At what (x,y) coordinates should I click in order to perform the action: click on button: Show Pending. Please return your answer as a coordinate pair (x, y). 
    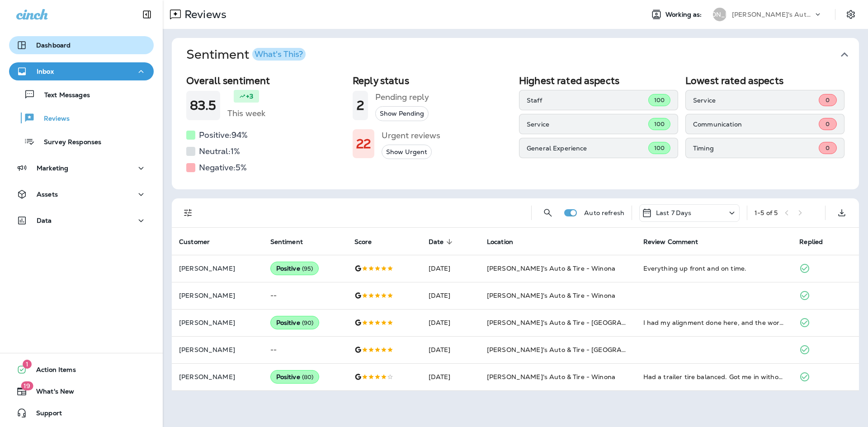
    Looking at the image, I should click on (402, 113).